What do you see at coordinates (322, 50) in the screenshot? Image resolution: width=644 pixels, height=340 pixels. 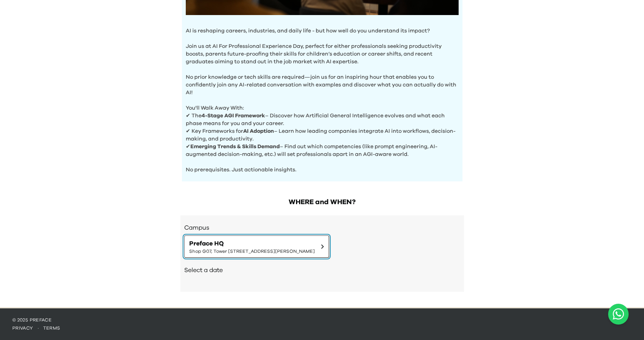 I see `p: Join us at AI For Professional Experience Day, perfect for either professionals seeking productiv...` at bounding box center [322, 50].